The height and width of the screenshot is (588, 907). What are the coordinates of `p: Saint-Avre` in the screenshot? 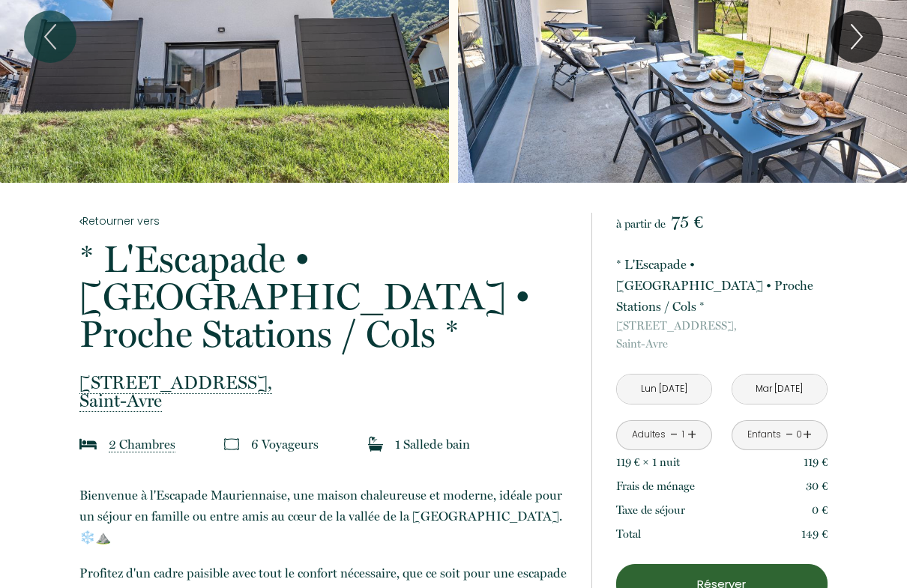 It's located at (722, 335).